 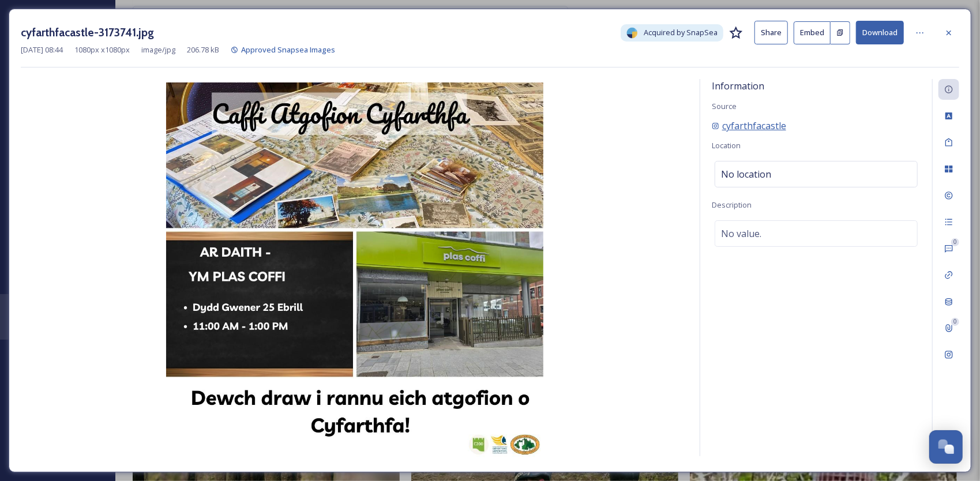 What do you see at coordinates (771, 33) in the screenshot?
I see `button: Share` at bounding box center [771, 33].